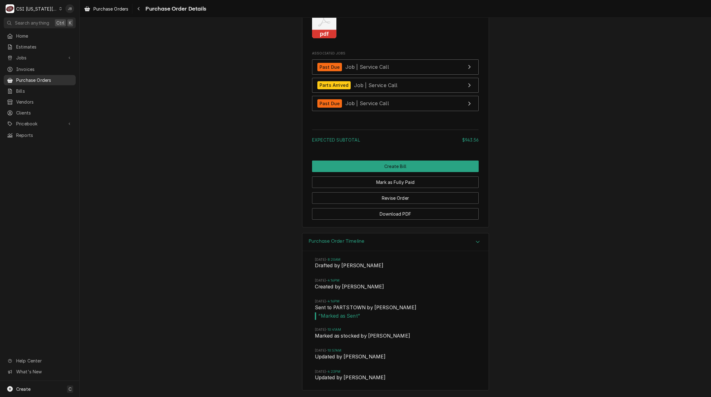 Image resolution: width=711 pixels, height=397 pixels. I want to click on button: pdf, so click(324, 24).